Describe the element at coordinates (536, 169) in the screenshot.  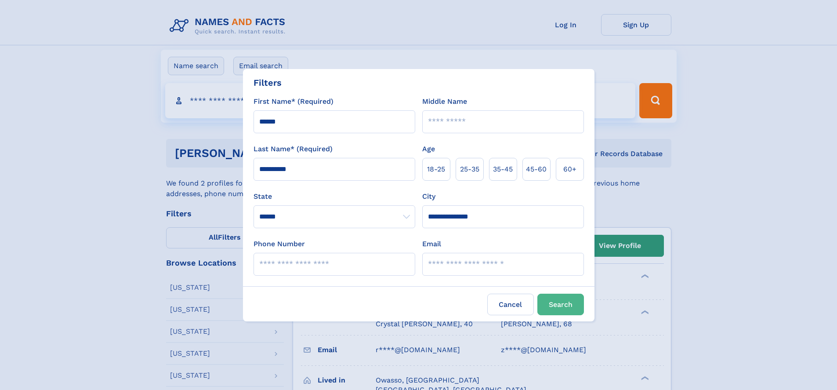
I see `span: 45‑60` at that location.